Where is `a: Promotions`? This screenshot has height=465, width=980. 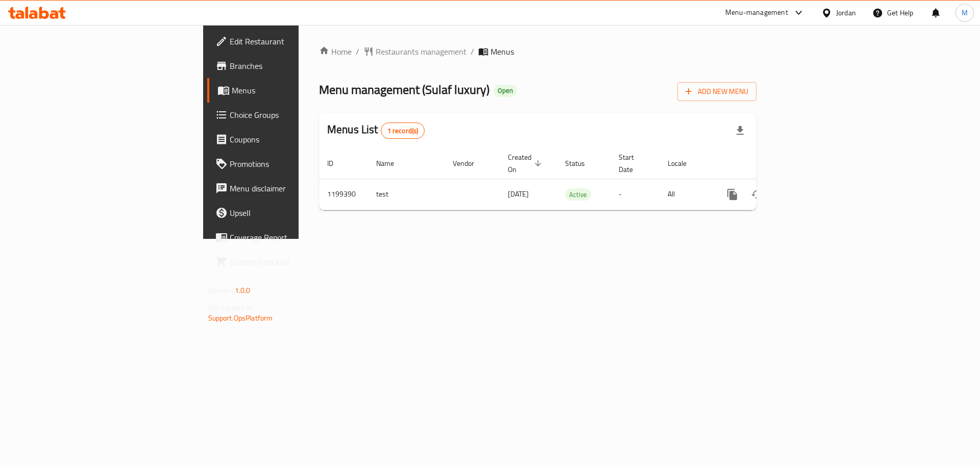 a: Promotions is located at coordinates (287, 164).